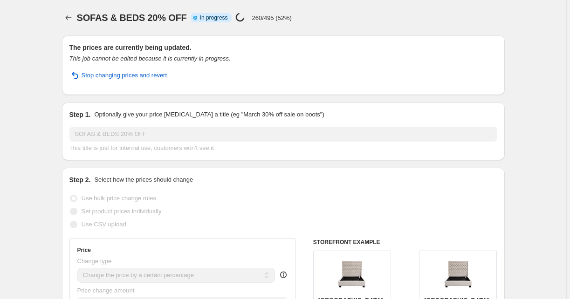 This screenshot has width=570, height=299. Describe the element at coordinates (80, 115) in the screenshot. I see `h2: Step 1.` at that location.